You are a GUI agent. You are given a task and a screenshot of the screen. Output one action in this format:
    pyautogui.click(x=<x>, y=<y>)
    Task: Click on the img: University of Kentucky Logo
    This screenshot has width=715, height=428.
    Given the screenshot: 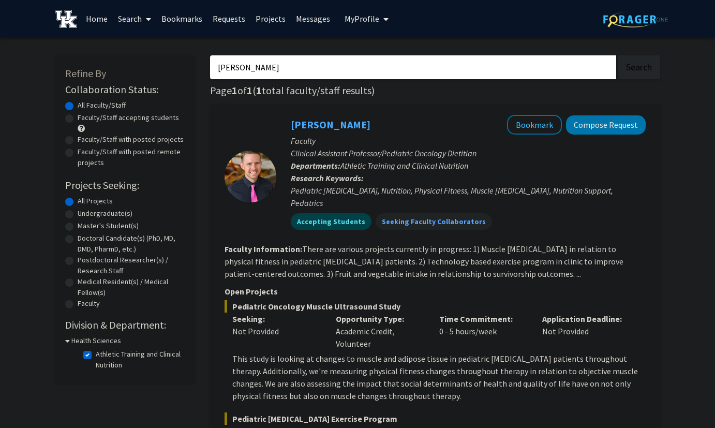 What is the action you would take?
    pyautogui.click(x=66, y=19)
    